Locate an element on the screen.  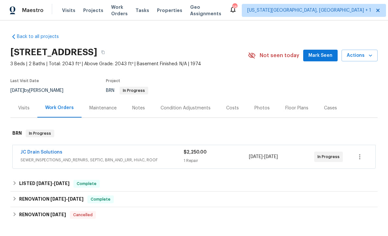
div: Floor Plans is located at coordinates (297, 108).